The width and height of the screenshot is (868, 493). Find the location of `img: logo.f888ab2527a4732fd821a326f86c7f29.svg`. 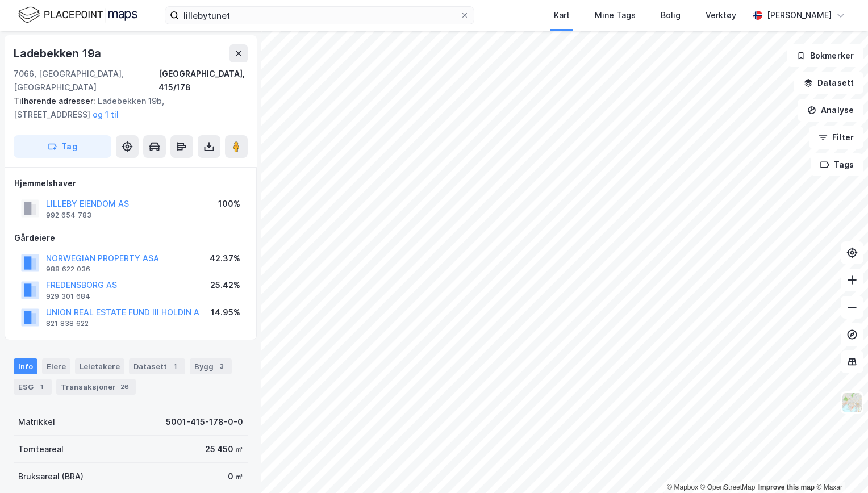

img: logo.f888ab2527a4732fd821a326f86c7f29.svg is located at coordinates (78, 15).